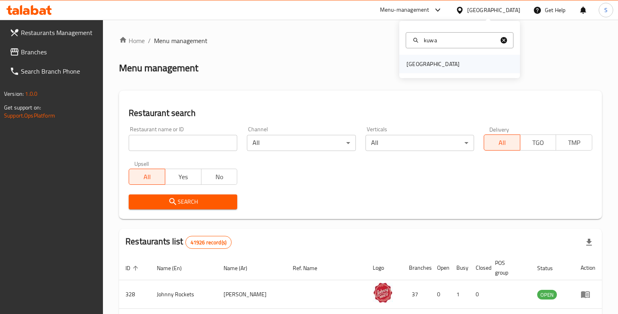 This screenshot has height=314, width=618. I want to click on span: Ref. Name, so click(310, 268).